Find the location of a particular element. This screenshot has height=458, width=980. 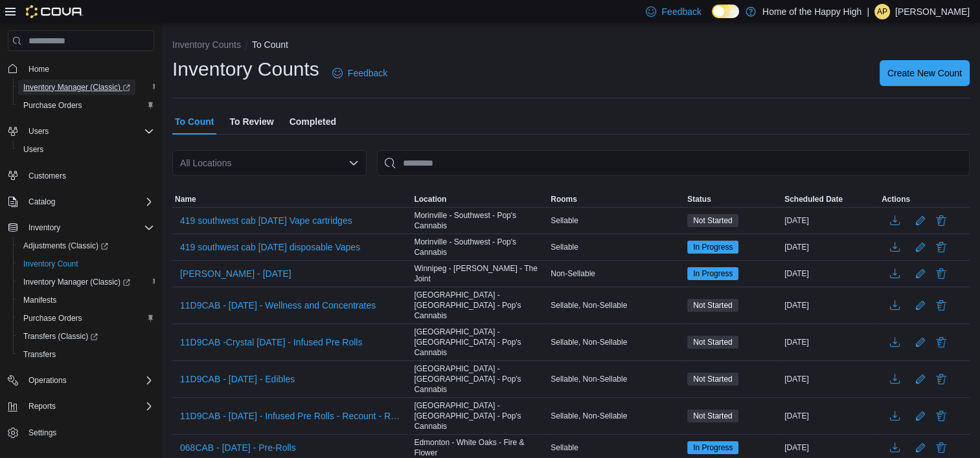

span: To Review is located at coordinates (251, 122).